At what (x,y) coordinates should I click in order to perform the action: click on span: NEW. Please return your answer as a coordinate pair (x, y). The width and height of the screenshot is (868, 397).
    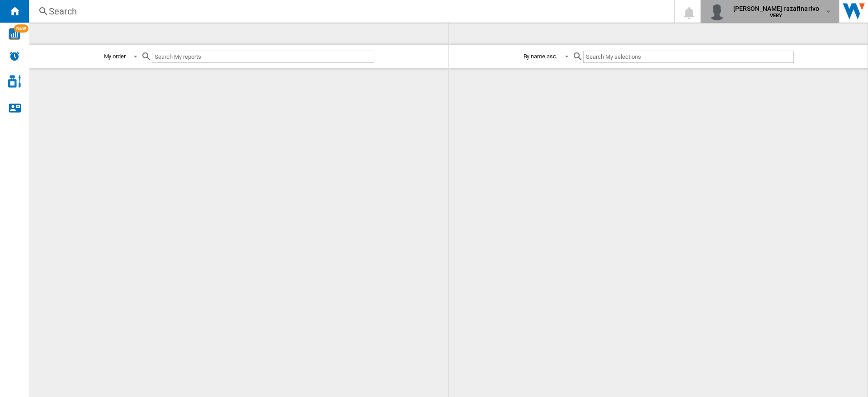
    Looking at the image, I should click on (21, 28).